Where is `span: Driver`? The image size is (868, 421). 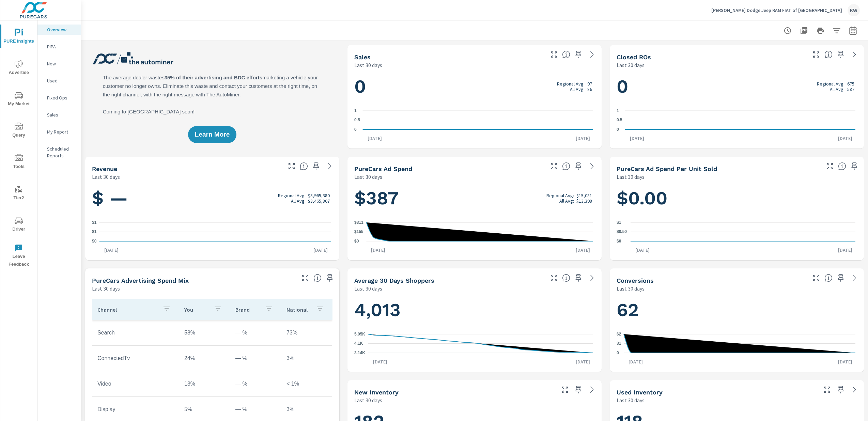
span: Driver is located at coordinates (19, 225).